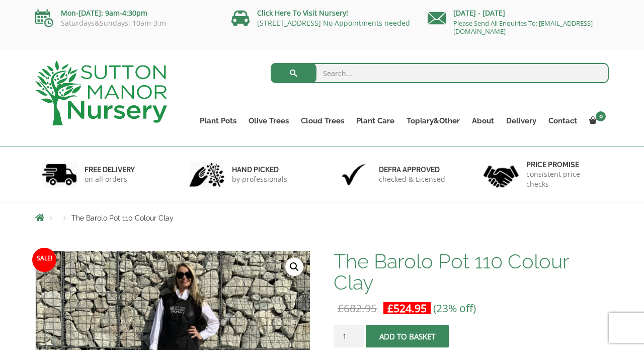  I want to click on img: 3.jpg, so click(353, 174).